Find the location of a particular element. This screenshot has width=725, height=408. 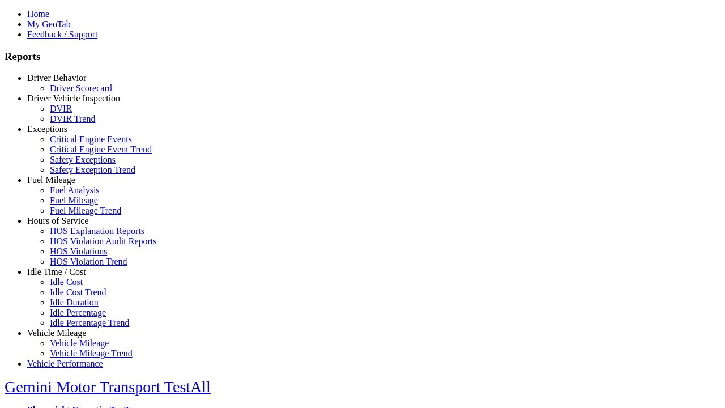

a: HOS Violation Audit Reports is located at coordinates (103, 241).